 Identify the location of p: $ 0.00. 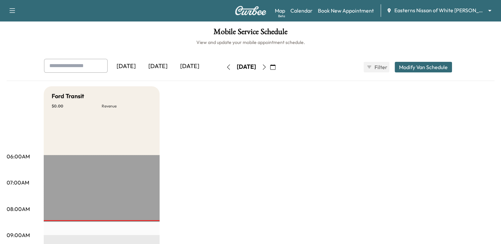
(76, 106).